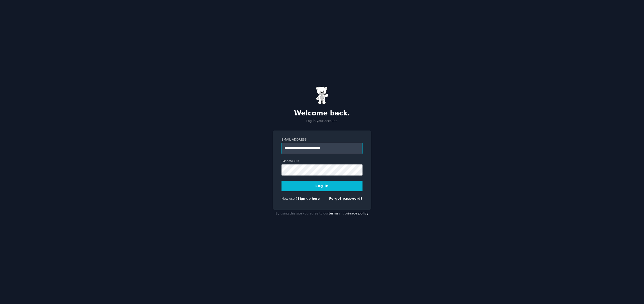  What do you see at coordinates (322, 95) in the screenshot?
I see `img: Gummy Bear` at bounding box center [322, 95].